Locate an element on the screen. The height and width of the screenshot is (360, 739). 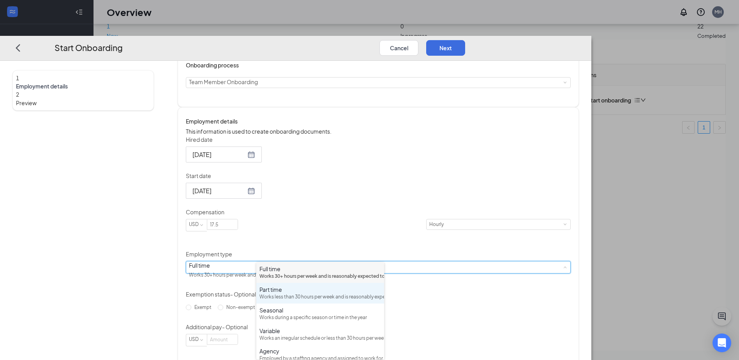
div: Variable is located at coordinates (320, 331).